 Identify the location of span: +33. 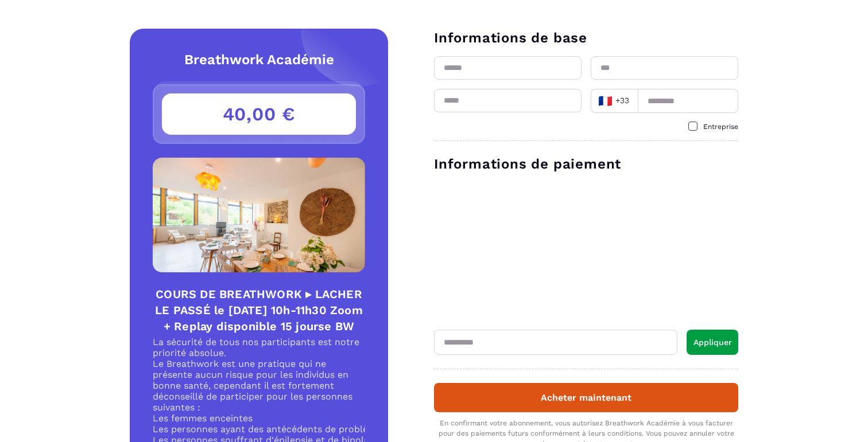
(614, 101).